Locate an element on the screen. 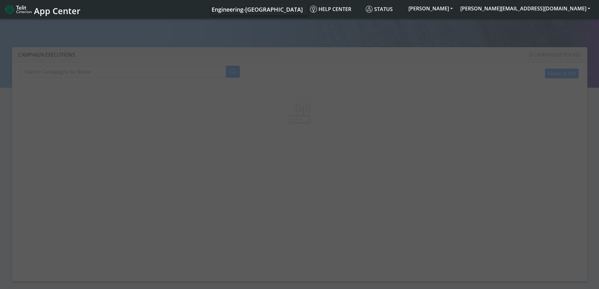 This screenshot has width=599, height=289. a: Status is located at coordinates (384, 9).